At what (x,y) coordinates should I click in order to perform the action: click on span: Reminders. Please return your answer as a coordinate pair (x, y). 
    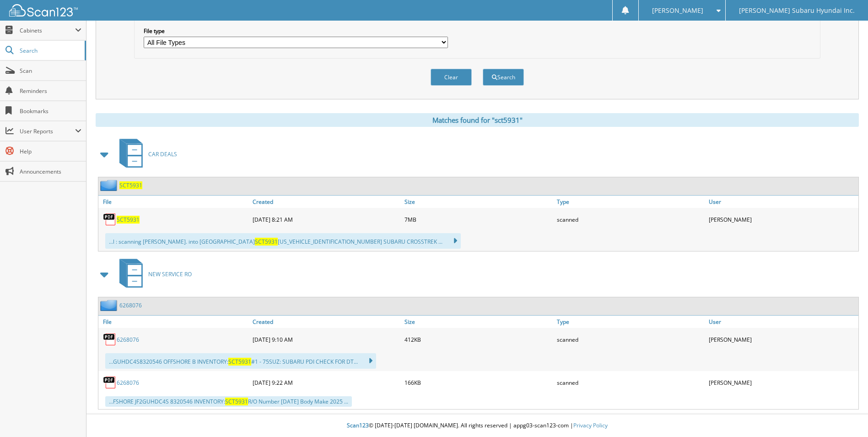
    Looking at the image, I should click on (50, 91).